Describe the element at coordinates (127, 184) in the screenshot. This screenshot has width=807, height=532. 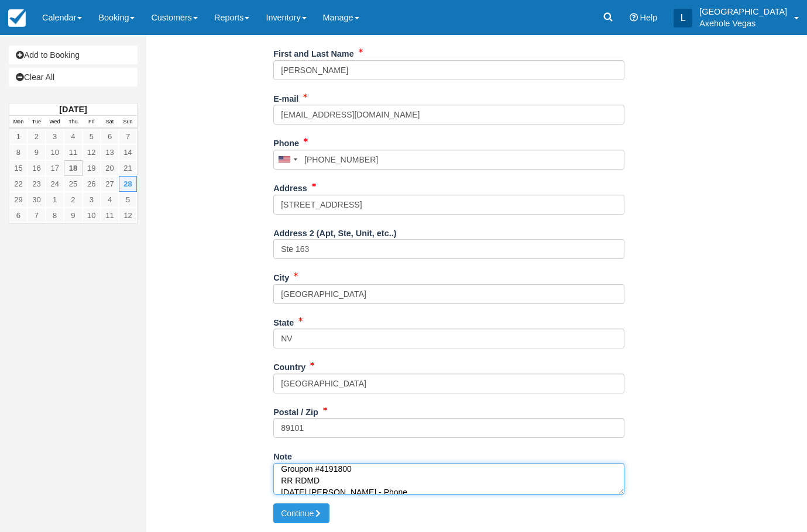
I see `a: 28` at that location.